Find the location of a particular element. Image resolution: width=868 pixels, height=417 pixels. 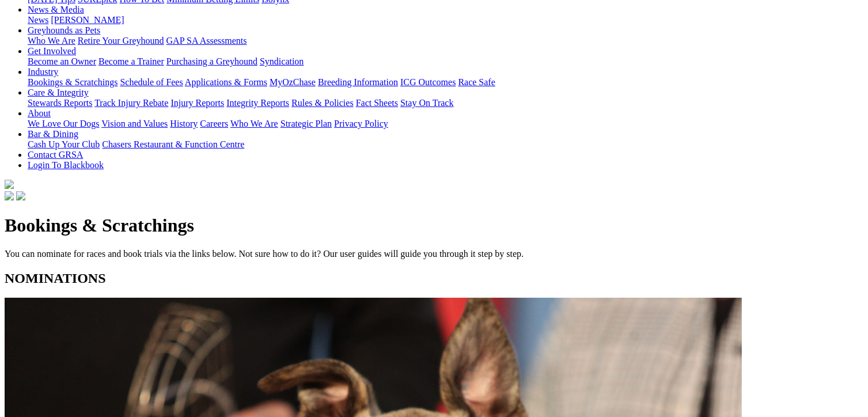

a: Injury Reports is located at coordinates (197, 103).